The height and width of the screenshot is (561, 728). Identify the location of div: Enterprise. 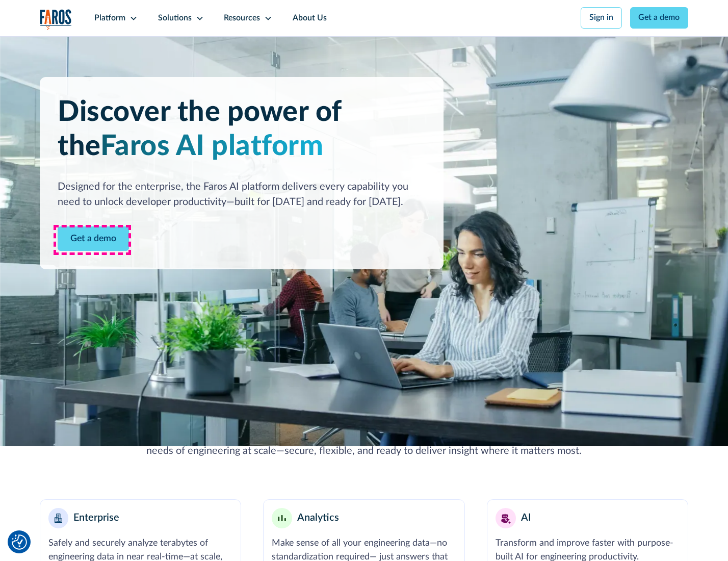
(96, 518).